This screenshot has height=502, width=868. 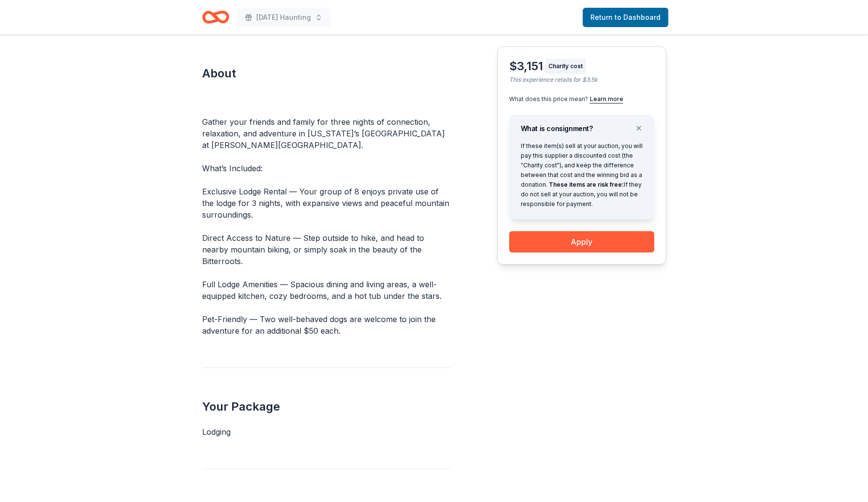 I want to click on h2: Your Package, so click(x=326, y=406).